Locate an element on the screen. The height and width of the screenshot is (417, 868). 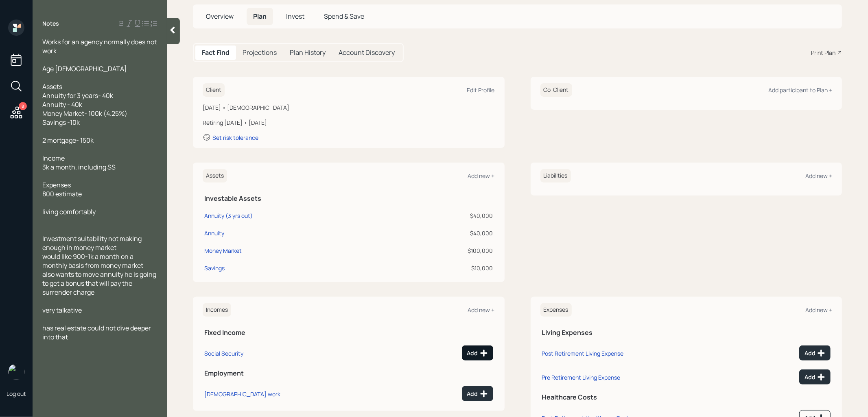
h5: Account Discovery is located at coordinates (367, 52).